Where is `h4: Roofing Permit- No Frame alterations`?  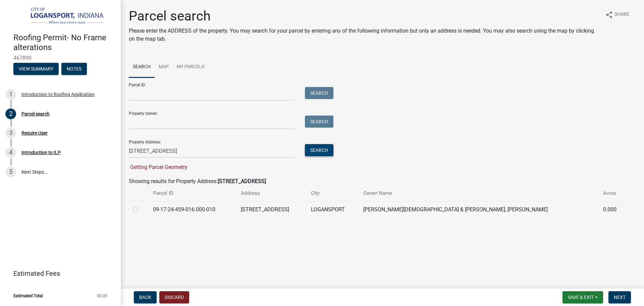
h4: Roofing Permit- No Frame alterations is located at coordinates (64, 43).